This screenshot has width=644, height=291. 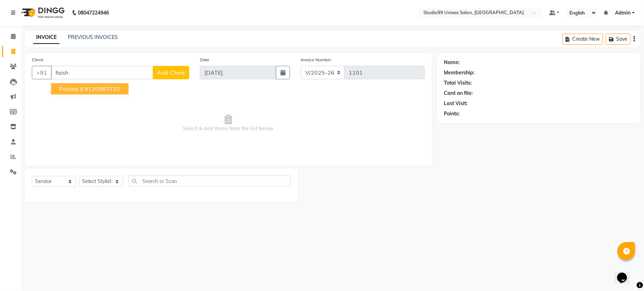 I want to click on div: Membership:, so click(x=459, y=73).